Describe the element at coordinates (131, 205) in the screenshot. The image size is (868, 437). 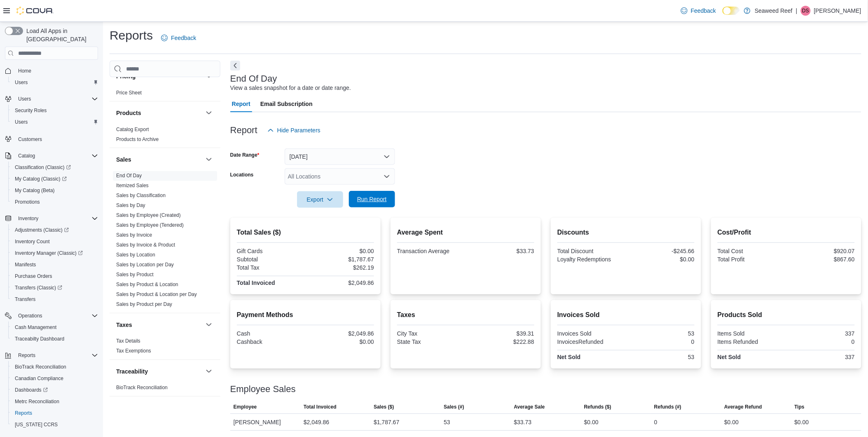
I see `span: Sales by Day` at that location.